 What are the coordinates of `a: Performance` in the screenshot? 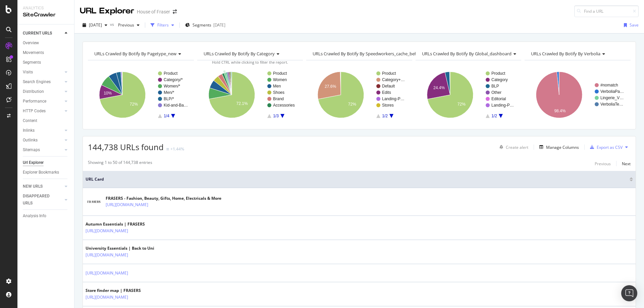 It's located at (43, 101).